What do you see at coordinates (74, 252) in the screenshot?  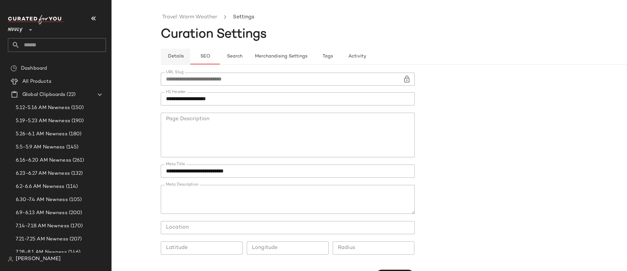 I see `span: (146)` at bounding box center [74, 252].